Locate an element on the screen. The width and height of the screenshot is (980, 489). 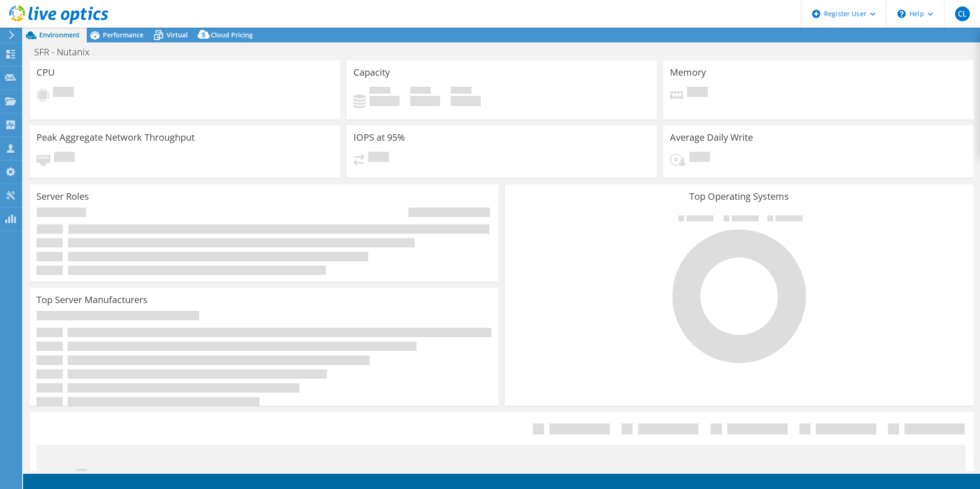
h3: CPU is located at coordinates (46, 72).